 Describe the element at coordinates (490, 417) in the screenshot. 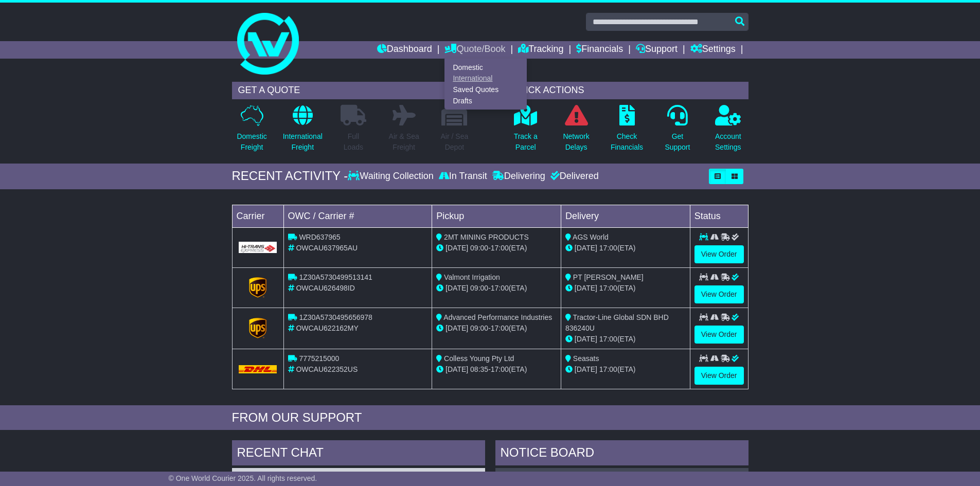

I see `div: FROM OUR SUPPORT` at that location.